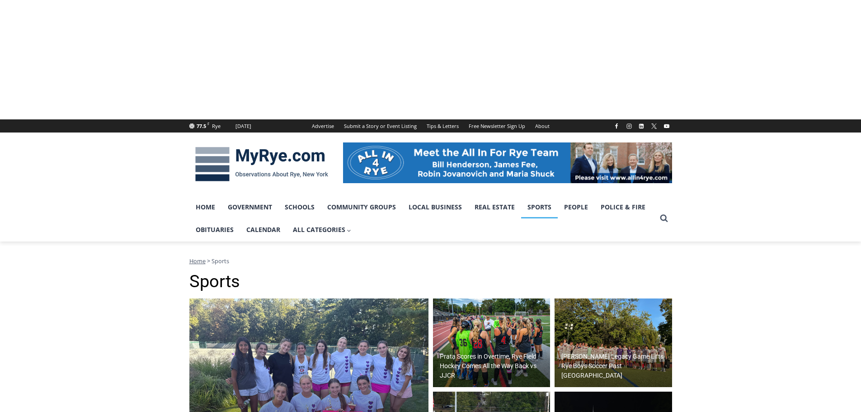 The height and width of the screenshot is (412, 861). Describe the element at coordinates (495, 207) in the screenshot. I see `a: Real Estate` at that location.